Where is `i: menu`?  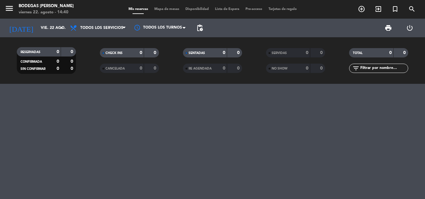 i: menu is located at coordinates (9, 8).